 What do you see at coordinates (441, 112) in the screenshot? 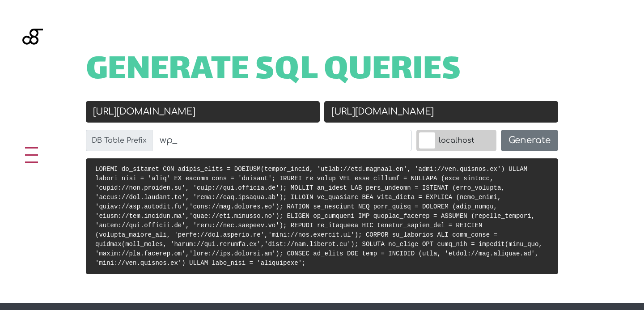
I see `input: New URL` at bounding box center [441, 112].